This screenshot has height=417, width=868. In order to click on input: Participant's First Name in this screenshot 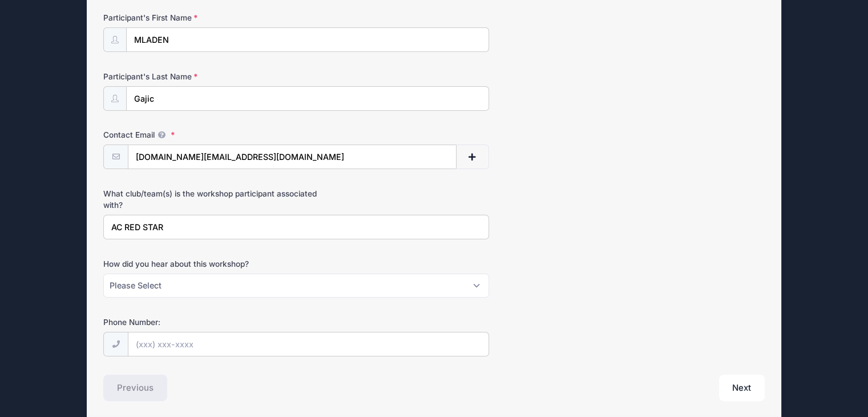, I will do `click(308, 39)`.